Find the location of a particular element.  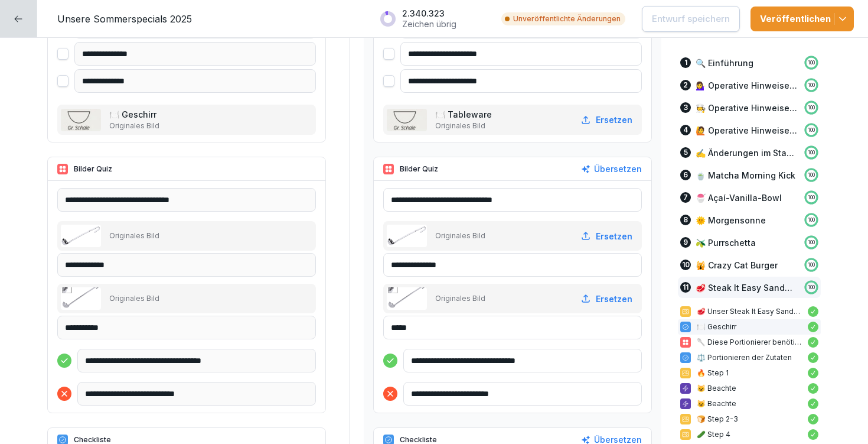

div: 5 is located at coordinates (686, 152).